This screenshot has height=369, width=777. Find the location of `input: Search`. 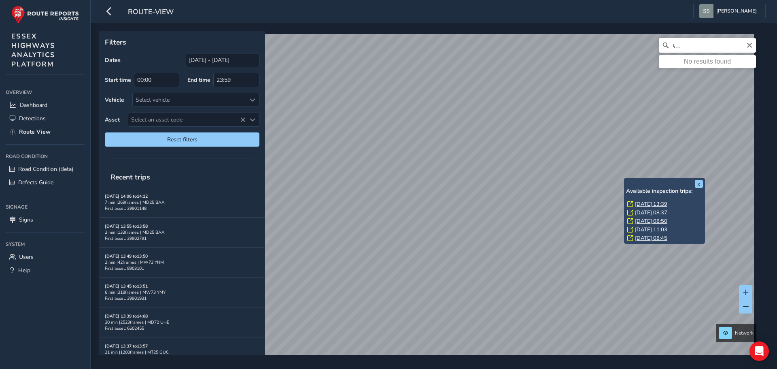

input: Search is located at coordinates (707, 45).